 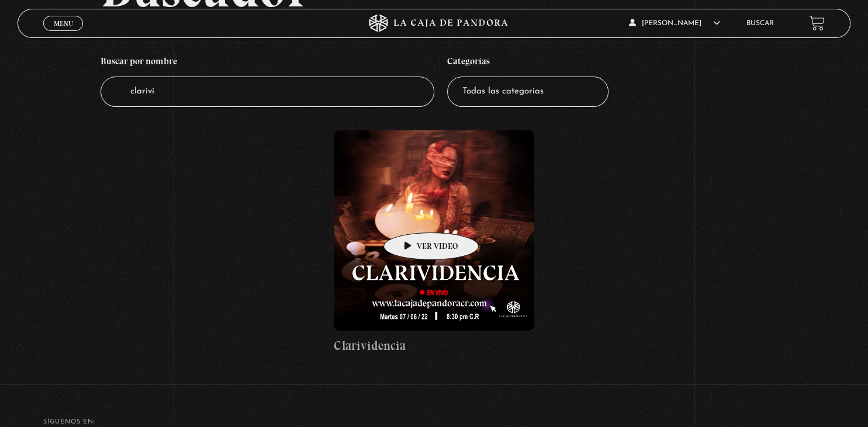 I want to click on a: Clarividencia, so click(x=434, y=242).